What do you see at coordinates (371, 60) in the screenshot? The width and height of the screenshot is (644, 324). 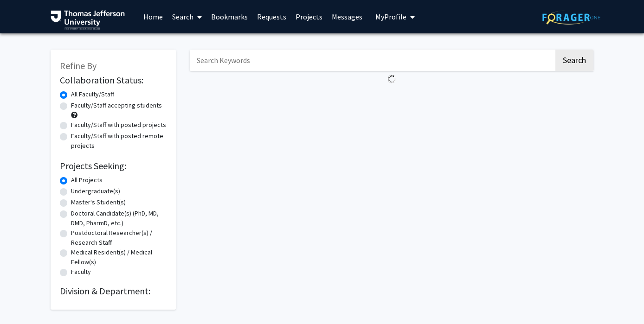 I see `input: Search Keywords` at bounding box center [371, 60].